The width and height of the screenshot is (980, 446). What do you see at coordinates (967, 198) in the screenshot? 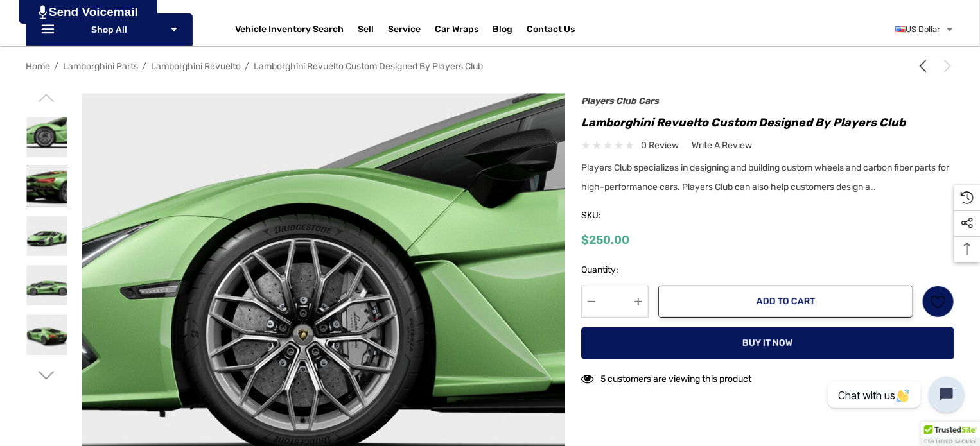
I see `svg: Recently Viewed` at bounding box center [967, 198].